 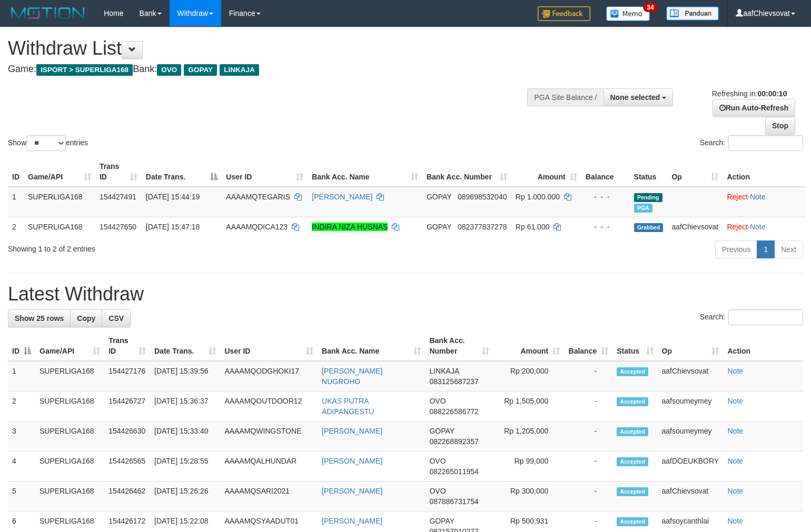 I want to click on span: Copy 089698532040 to clipboard, so click(x=482, y=197).